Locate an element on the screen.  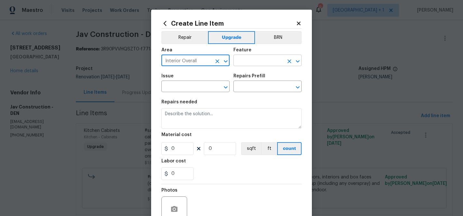
h5: Issue is located at coordinates (167, 76).